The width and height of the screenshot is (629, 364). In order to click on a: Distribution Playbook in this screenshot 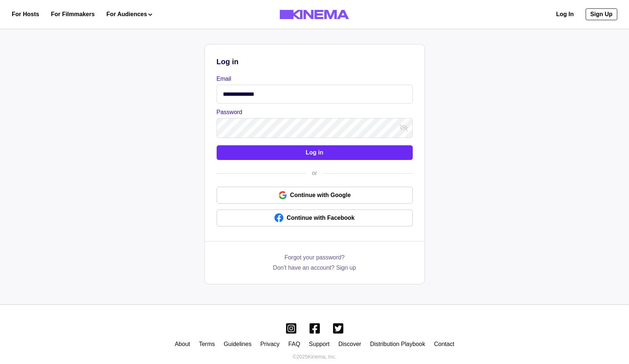, I will do `click(398, 344)`.